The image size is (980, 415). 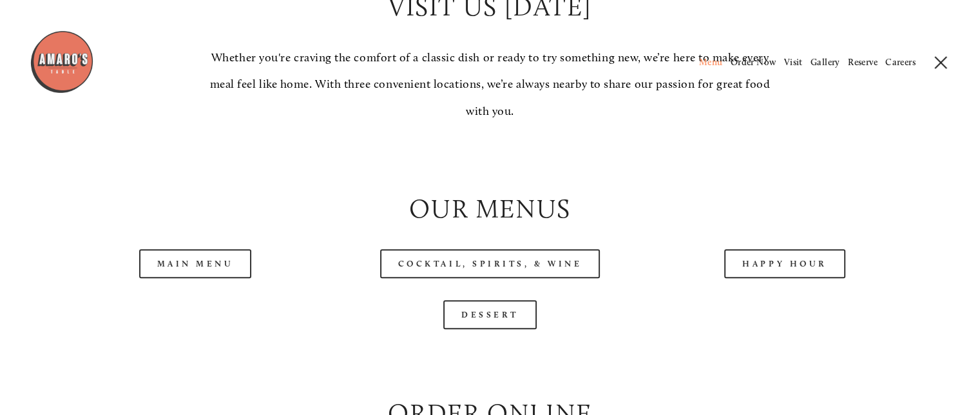 What do you see at coordinates (490, 263) in the screenshot?
I see `a: Cocktail, Spirits, & Wine` at bounding box center [490, 263].